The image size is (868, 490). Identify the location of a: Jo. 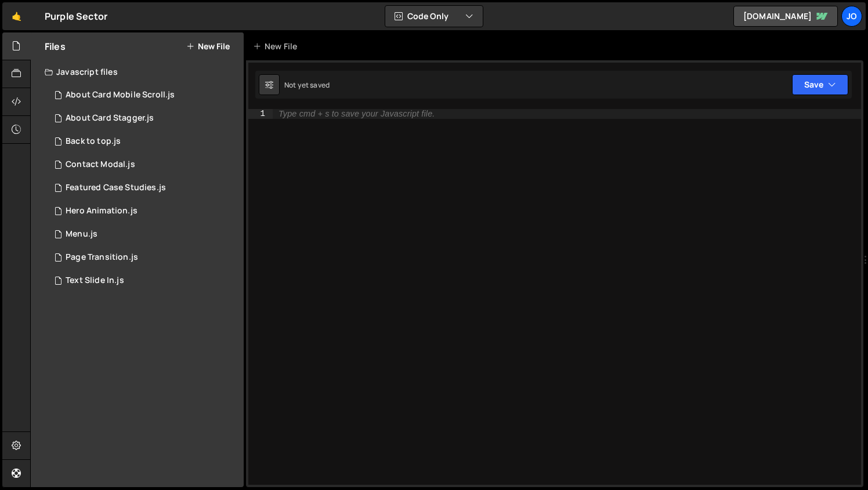
(852, 16).